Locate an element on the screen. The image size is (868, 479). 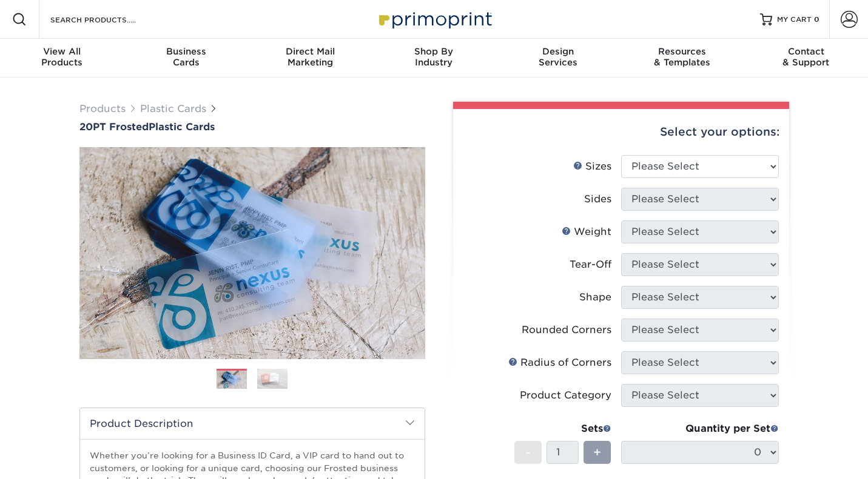
div: Select your options: is located at coordinates (621, 132).